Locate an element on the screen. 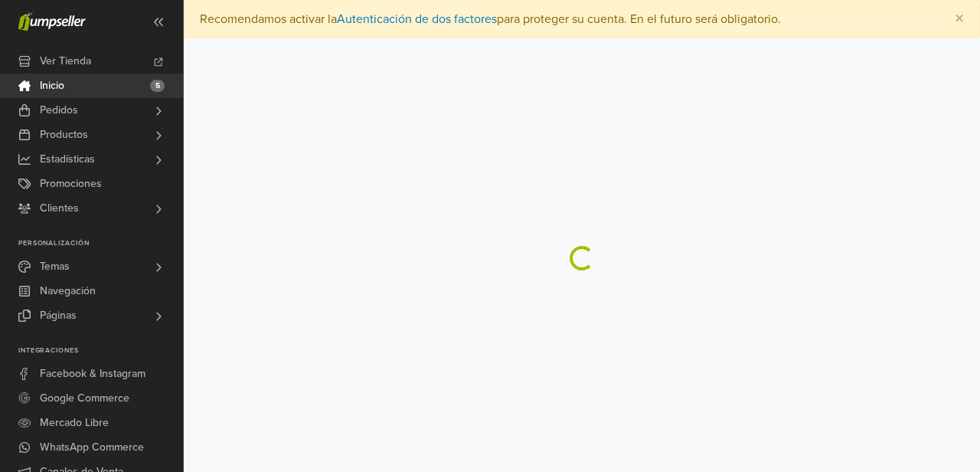 This screenshot has height=472, width=980. a: Autenticación de dos factores is located at coordinates (416, 19).